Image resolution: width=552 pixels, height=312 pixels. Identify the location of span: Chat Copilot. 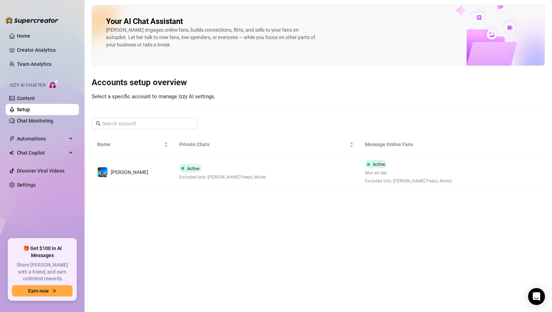
(42, 153).